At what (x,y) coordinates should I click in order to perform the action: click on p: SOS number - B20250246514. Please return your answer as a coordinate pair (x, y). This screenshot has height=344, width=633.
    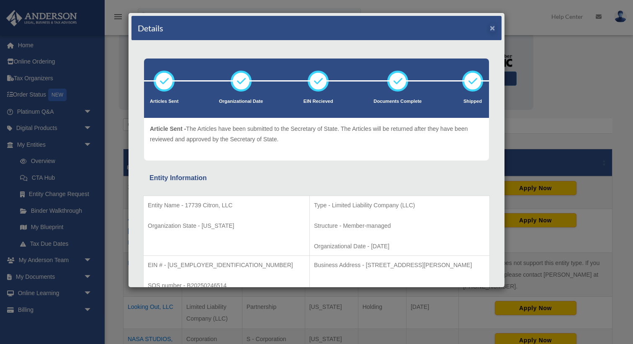
    Looking at the image, I should click on (226, 286).